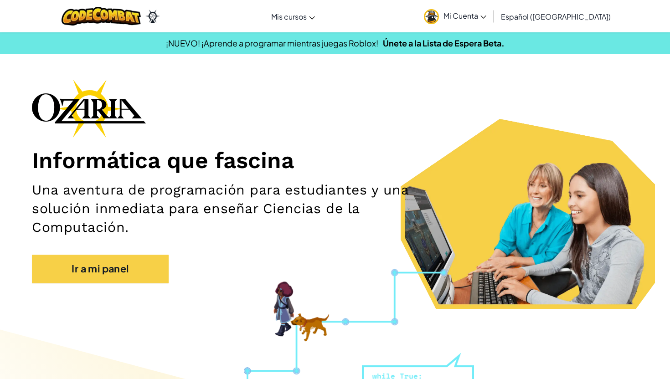 The height and width of the screenshot is (379, 670). What do you see at coordinates (101, 16) in the screenshot?
I see `img: CodeCombat logo` at bounding box center [101, 16].